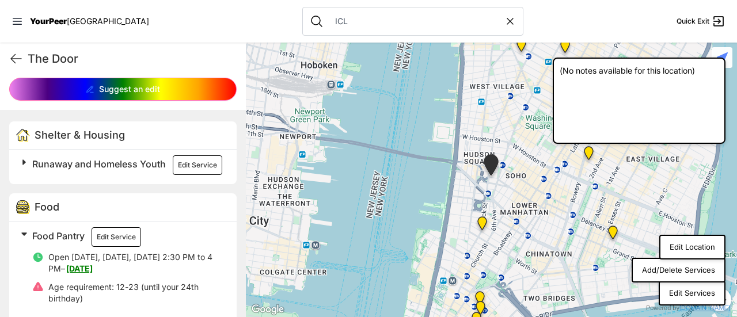 The width and height of the screenshot is (737, 317). I want to click on img: Google, so click(268, 310).